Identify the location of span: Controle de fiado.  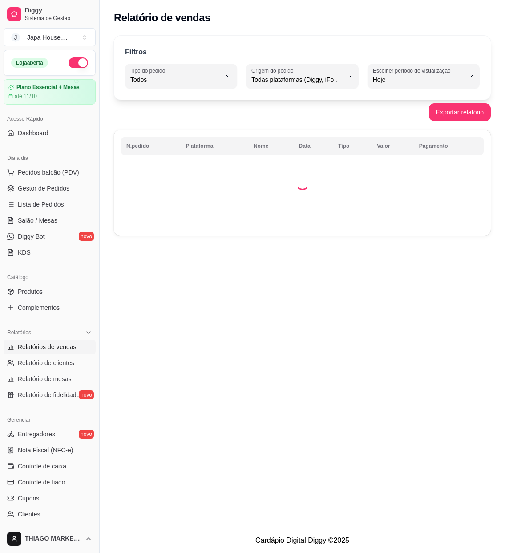
(41, 482).